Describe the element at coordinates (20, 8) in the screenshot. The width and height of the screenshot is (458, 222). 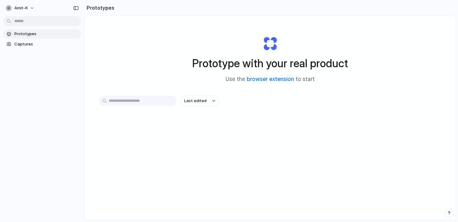
I see `button: amit-k` at that location.